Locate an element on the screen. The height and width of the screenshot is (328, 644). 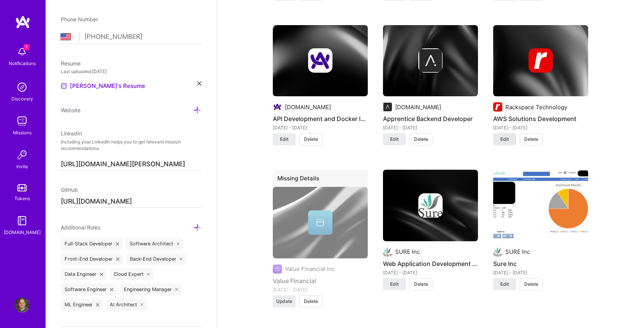
div: Missing Details is located at coordinates (320, 179).